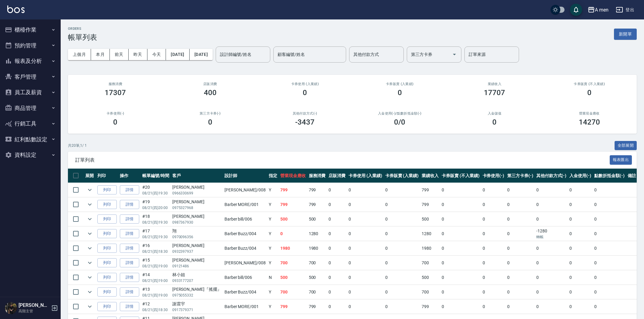  Describe the element at coordinates (82, 37) in the screenshot. I see `h3: 帳單列表` at that location.